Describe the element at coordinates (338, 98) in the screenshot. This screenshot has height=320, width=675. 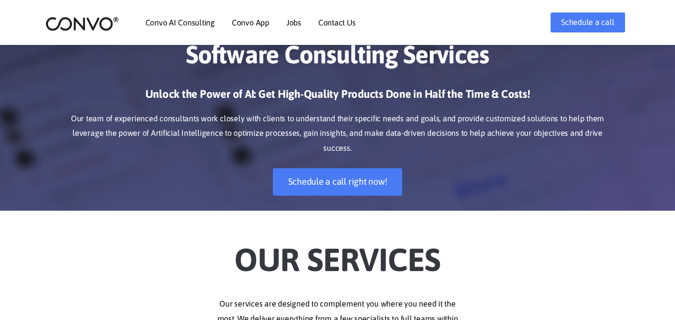
I see `h3: Unlock the Power of AI: Get High-Quality Products Done in Half the Time & Costs!` at that location.